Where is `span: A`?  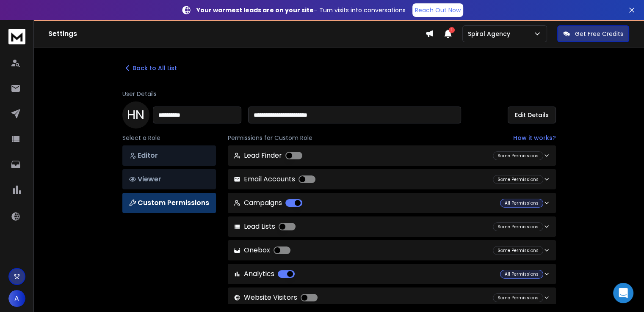 span: A is located at coordinates (17, 299).